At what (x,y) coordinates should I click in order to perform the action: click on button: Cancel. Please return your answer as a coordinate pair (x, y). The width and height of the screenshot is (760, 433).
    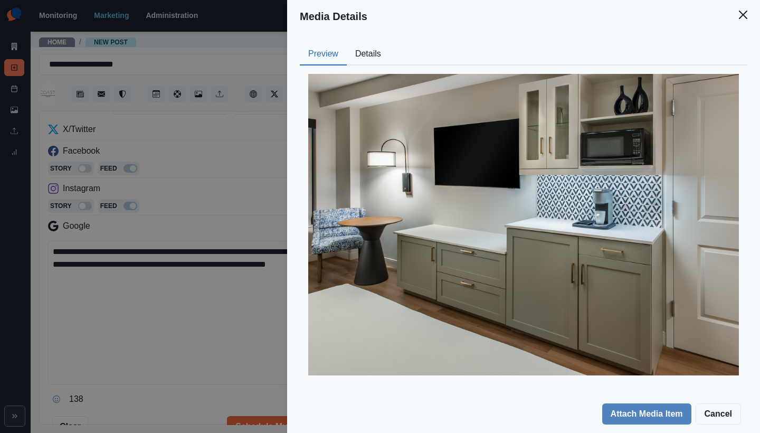
    Looking at the image, I should click on (718, 414).